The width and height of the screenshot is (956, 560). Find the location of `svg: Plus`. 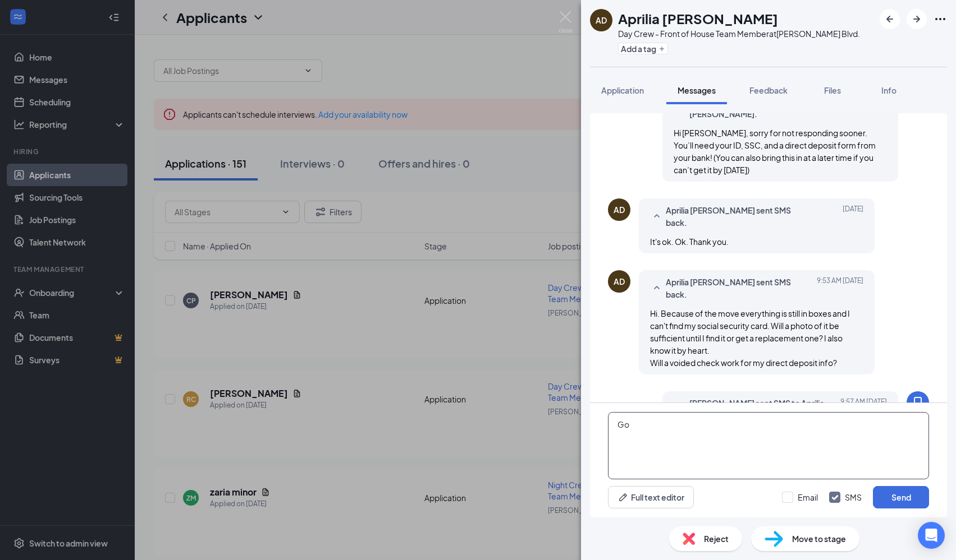

svg: Plus is located at coordinates (662, 49).